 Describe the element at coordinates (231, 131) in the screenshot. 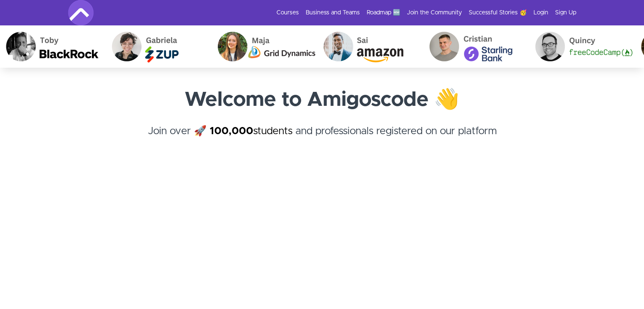

I see `strong: 100,000` at that location.